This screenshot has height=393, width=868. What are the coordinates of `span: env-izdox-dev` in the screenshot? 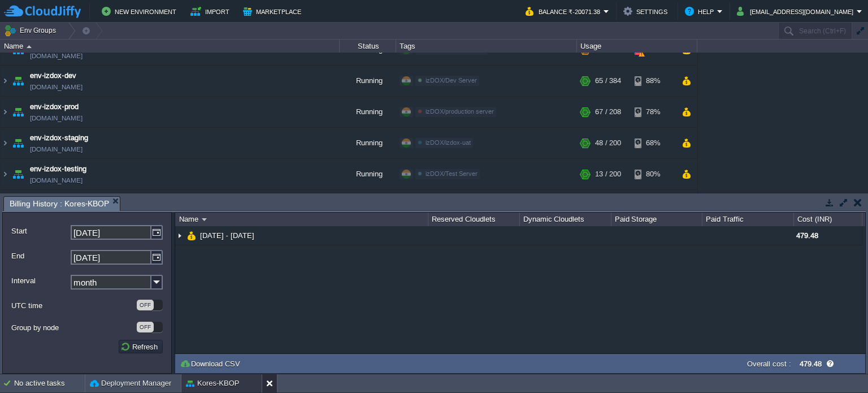 It's located at (53, 76).